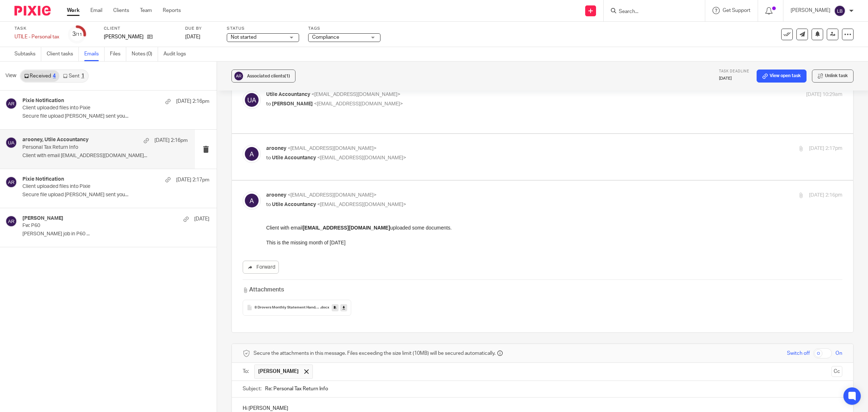 The width and height of the screenshot is (868, 412). What do you see at coordinates (243, 38) in the screenshot?
I see `span: Not started` at bounding box center [243, 38].